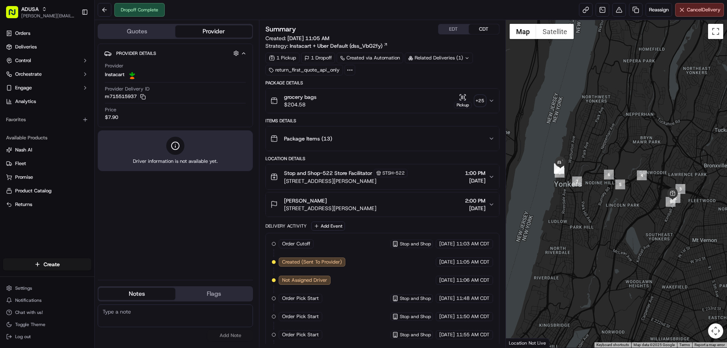 The width and height of the screenshot is (727, 348). I want to click on span: API Documentation, so click(96, 114).